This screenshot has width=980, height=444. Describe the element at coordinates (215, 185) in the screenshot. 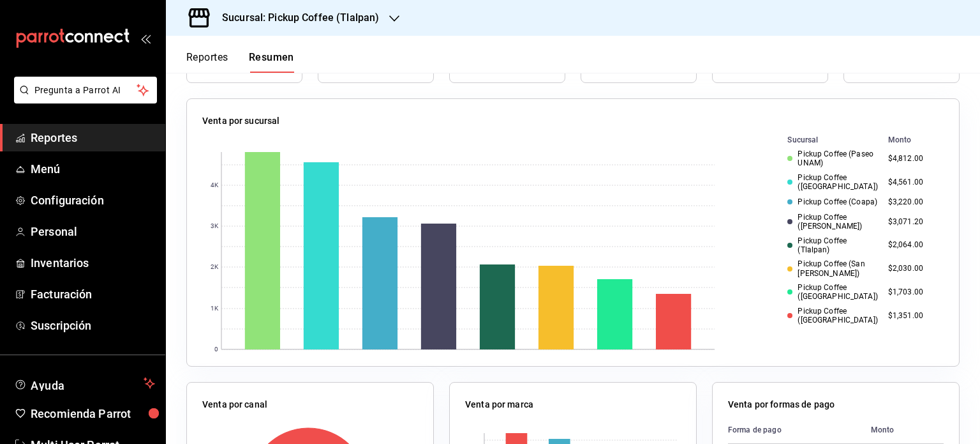

I see `text: 4K` at that location.